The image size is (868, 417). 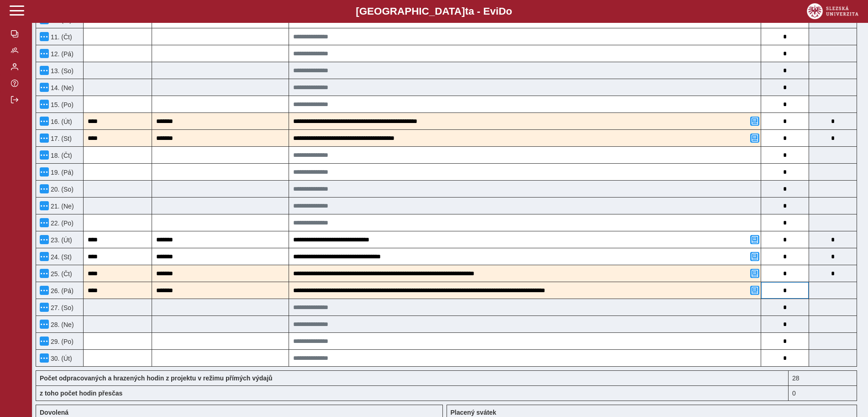 What do you see at coordinates (466, 11) in the screenshot?
I see `span: t` at bounding box center [466, 11].